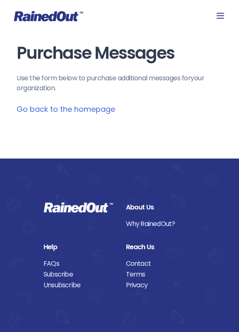 The height and width of the screenshot is (332, 239). Describe the element at coordinates (160, 263) in the screenshot. I see `a: Contact` at that location.